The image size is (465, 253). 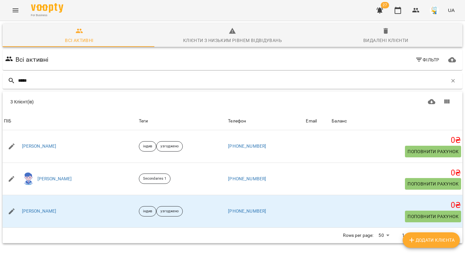 What do you see at coordinates (385, 40) in the screenshot?
I see `div: Видалені клієнти` at bounding box center [385, 40].